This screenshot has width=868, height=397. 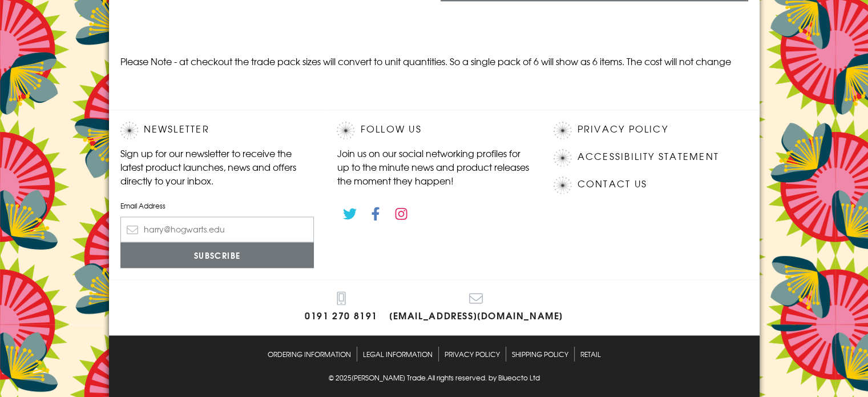 I want to click on span: All rights reserved., so click(x=457, y=378).